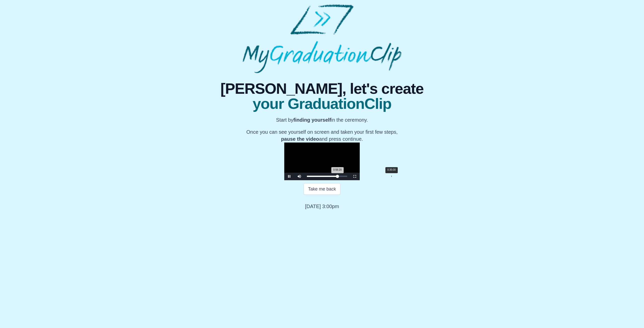 This screenshot has height=328, width=644. I want to click on p: Start by in the ceremony., so click(322, 120).